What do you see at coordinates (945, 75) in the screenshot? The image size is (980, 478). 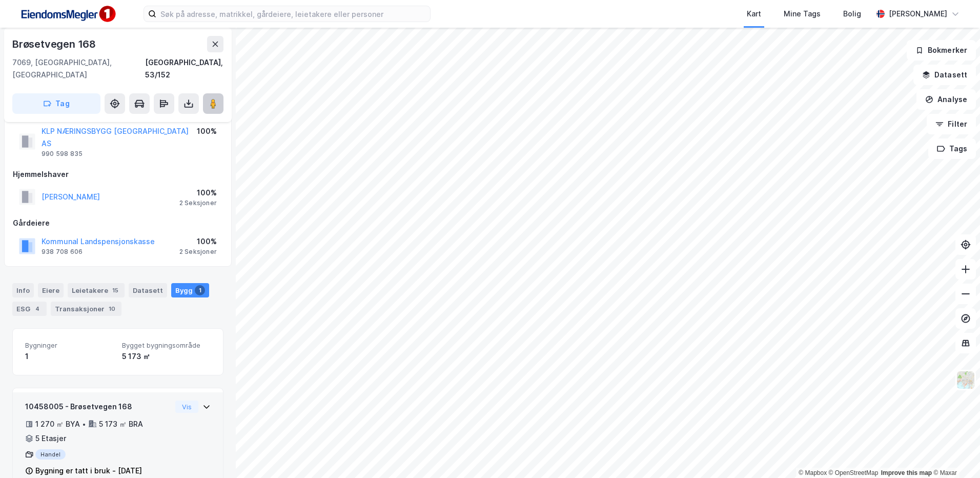 I see `button: Datasett` at bounding box center [945, 75].